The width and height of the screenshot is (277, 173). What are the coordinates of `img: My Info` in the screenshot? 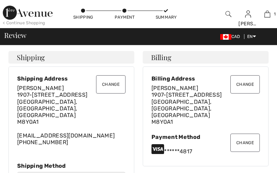 It's located at (248, 14).